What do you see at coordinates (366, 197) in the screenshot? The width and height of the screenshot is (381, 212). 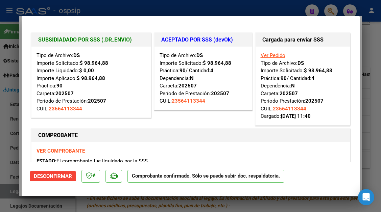 I see `div: Open Intercom Messenger` at bounding box center [366, 197].